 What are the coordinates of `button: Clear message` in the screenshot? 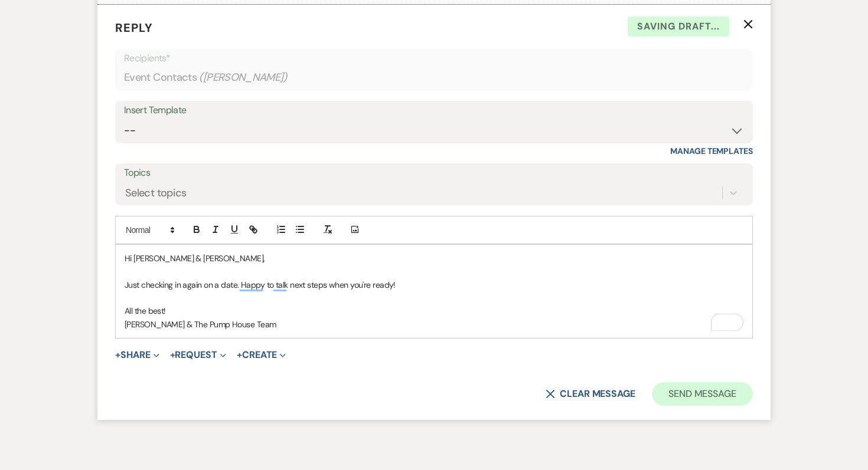 It's located at (590, 394).